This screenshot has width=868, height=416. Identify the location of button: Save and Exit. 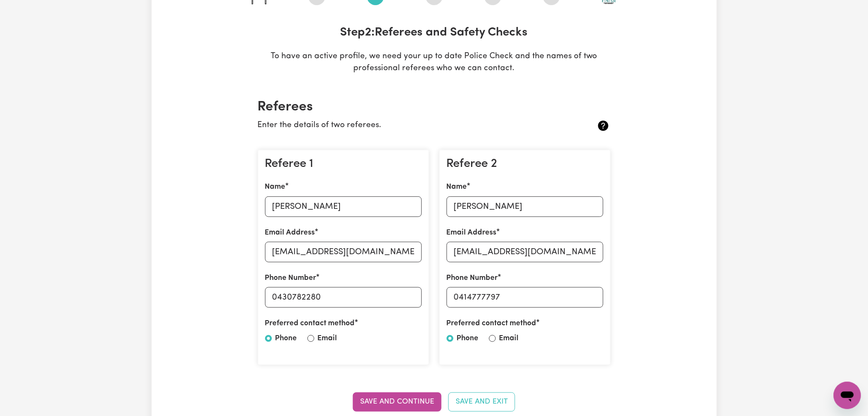
(482, 403).